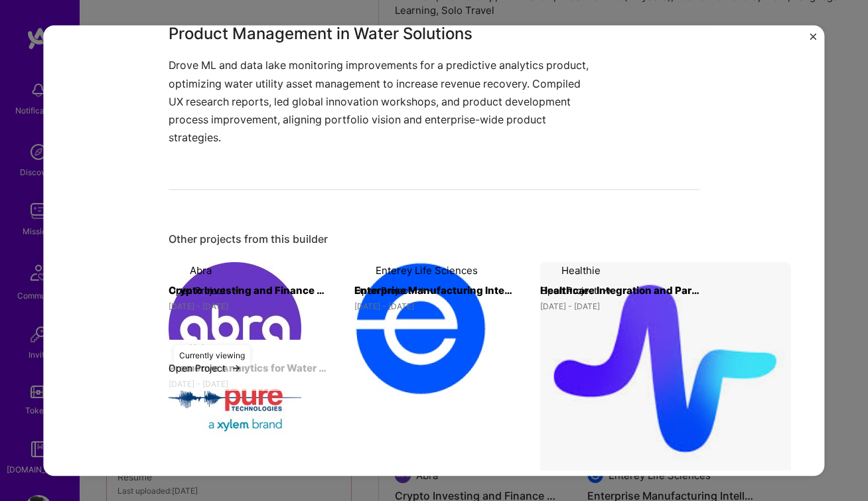 The image size is (868, 501). Describe the element at coordinates (434, 240) in the screenshot. I see `div: Other projects from this builder` at that location.